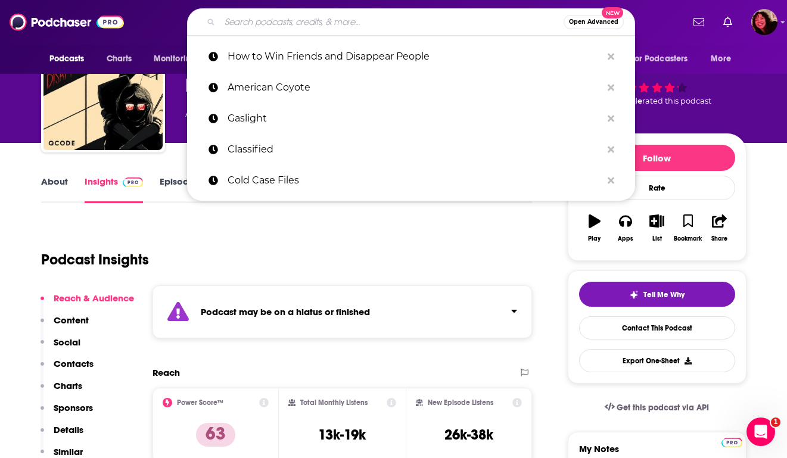 The width and height of the screenshot is (787, 458). I want to click on button: Export One-Sheet, so click(657, 361).